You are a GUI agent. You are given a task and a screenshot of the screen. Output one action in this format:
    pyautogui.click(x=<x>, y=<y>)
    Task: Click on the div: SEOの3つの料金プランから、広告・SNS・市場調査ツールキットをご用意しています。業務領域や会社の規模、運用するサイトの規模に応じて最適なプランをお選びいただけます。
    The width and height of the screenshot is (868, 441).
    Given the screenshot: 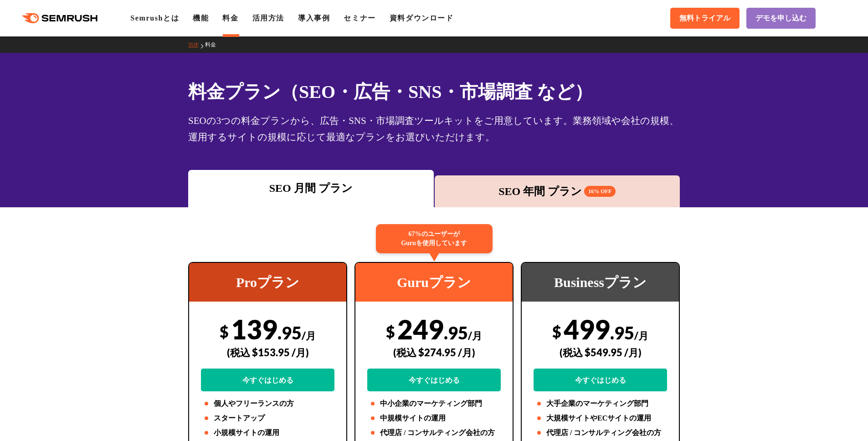 What is the action you would take?
    pyautogui.click(x=434, y=129)
    